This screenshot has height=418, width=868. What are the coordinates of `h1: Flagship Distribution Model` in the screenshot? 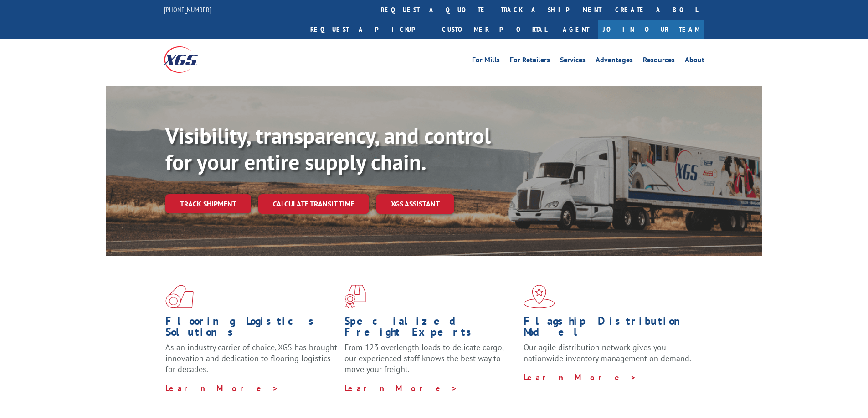 It's located at (610, 329).